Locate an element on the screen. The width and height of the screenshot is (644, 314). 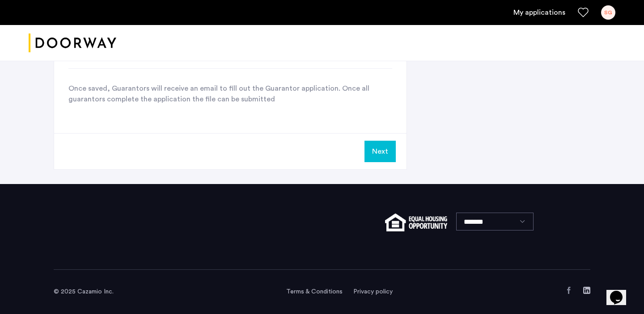
img: logo is located at coordinates (72, 43).